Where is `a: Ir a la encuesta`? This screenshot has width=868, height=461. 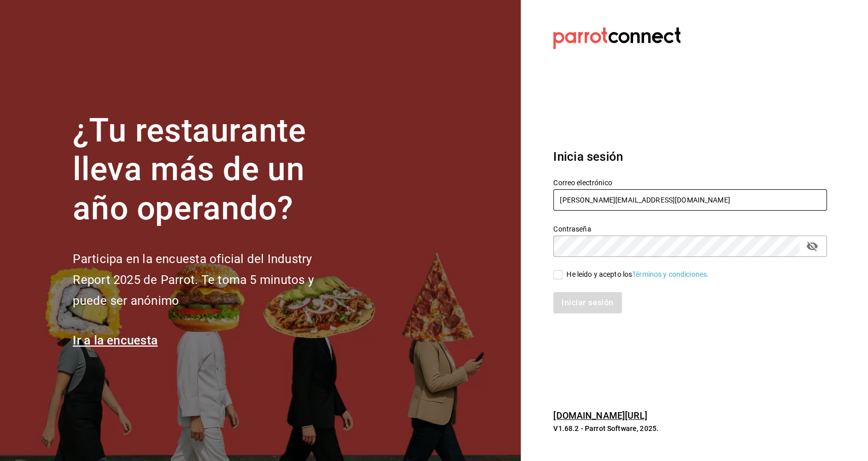
a: Ir a la encuesta is located at coordinates (115, 340).